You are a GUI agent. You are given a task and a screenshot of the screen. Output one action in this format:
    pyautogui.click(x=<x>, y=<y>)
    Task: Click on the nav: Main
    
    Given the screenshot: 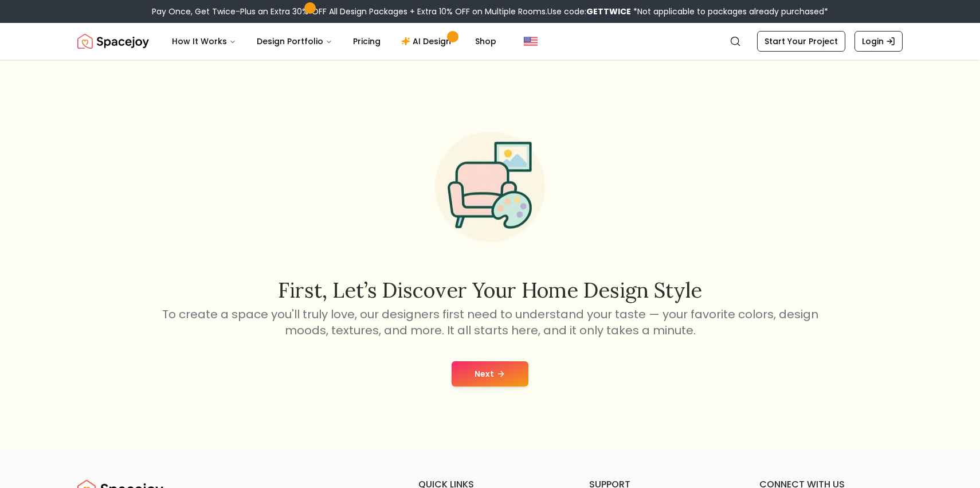 What is the action you would take?
    pyautogui.click(x=334, y=41)
    